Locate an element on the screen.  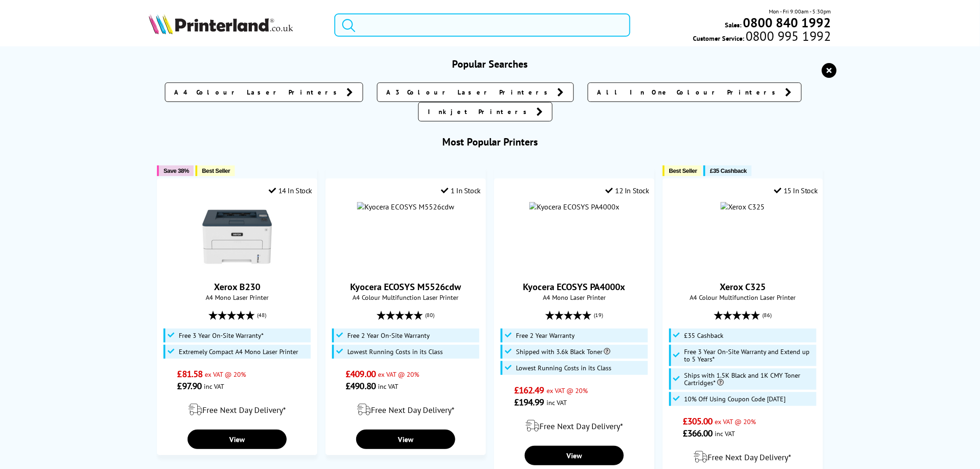
h3: Popular Searches is located at coordinates (490, 64).